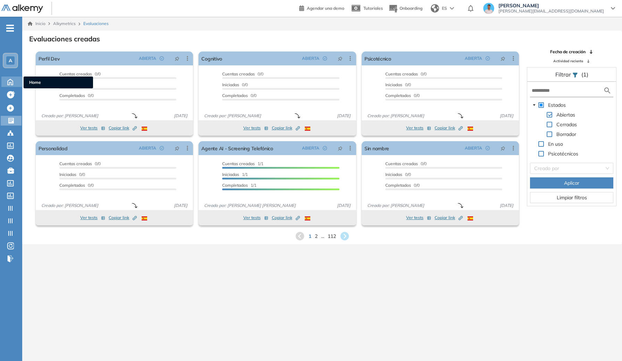 The image size is (622, 361). Describe the element at coordinates (10, 60) in the screenshot. I see `span: A` at that location.